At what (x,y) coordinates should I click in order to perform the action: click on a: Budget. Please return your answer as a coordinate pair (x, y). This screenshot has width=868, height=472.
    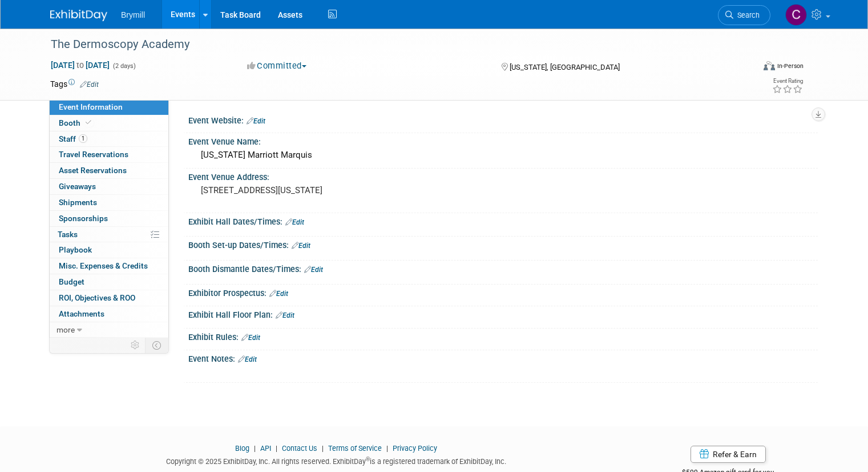
    Looking at the image, I should click on (109, 282).